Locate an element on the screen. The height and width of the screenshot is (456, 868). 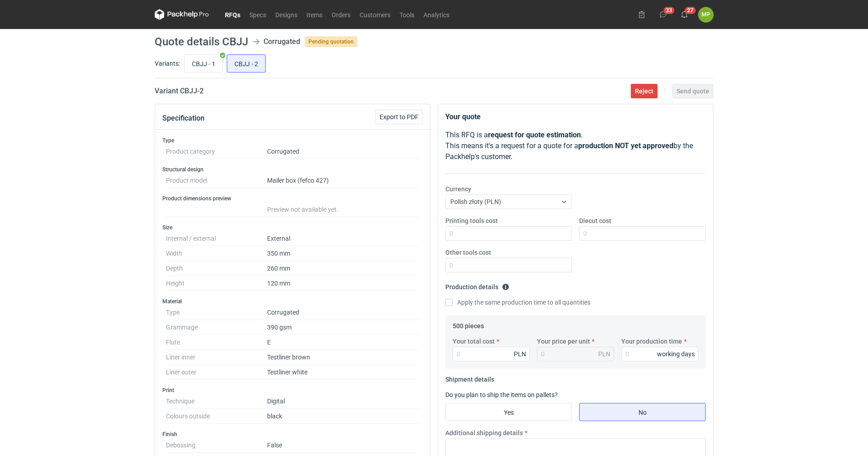
dt: Internal / external is located at coordinates (216, 238).